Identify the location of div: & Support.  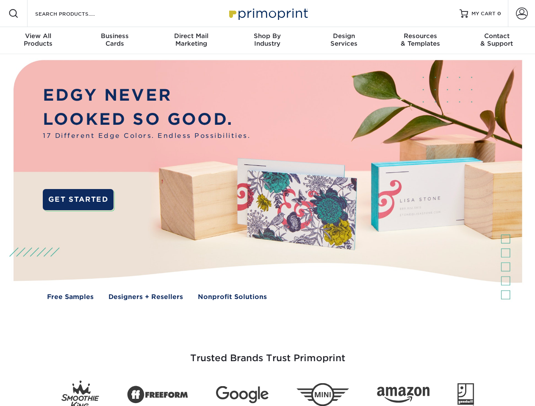
(497, 40).